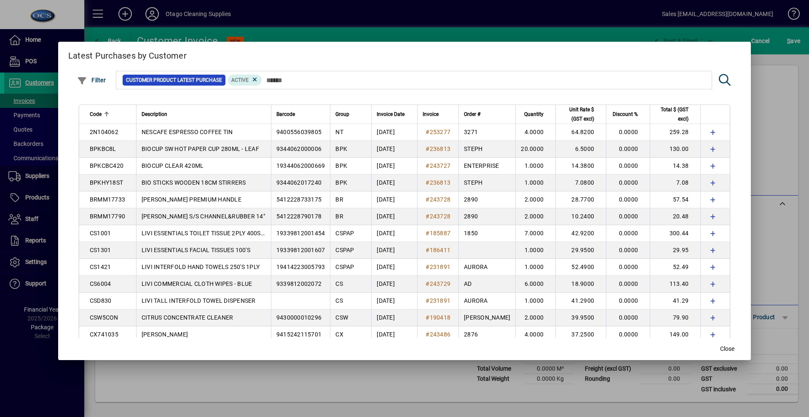 This screenshot has height=417, width=809. I want to click on td: 10.2400, so click(581, 217).